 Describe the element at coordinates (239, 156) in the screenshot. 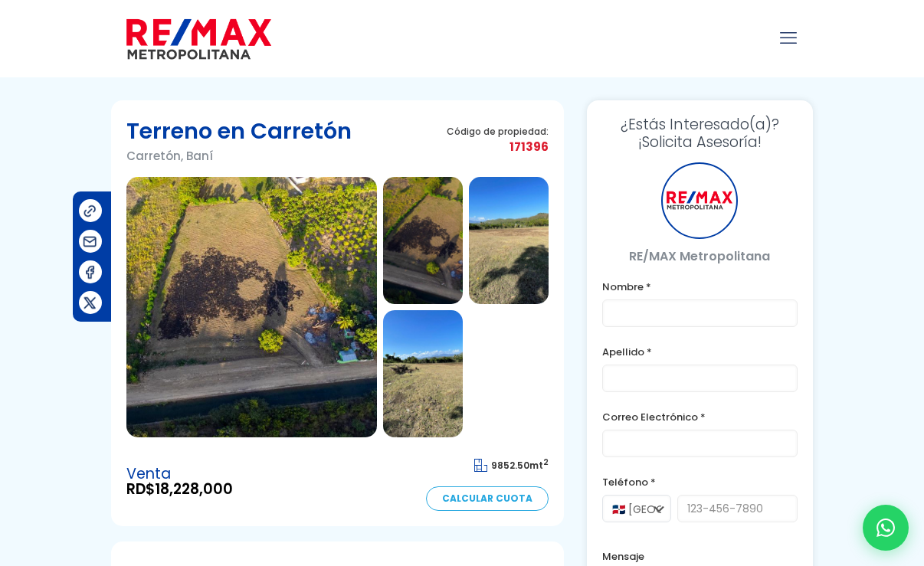

I see `p: Carretón, Baní` at that location.